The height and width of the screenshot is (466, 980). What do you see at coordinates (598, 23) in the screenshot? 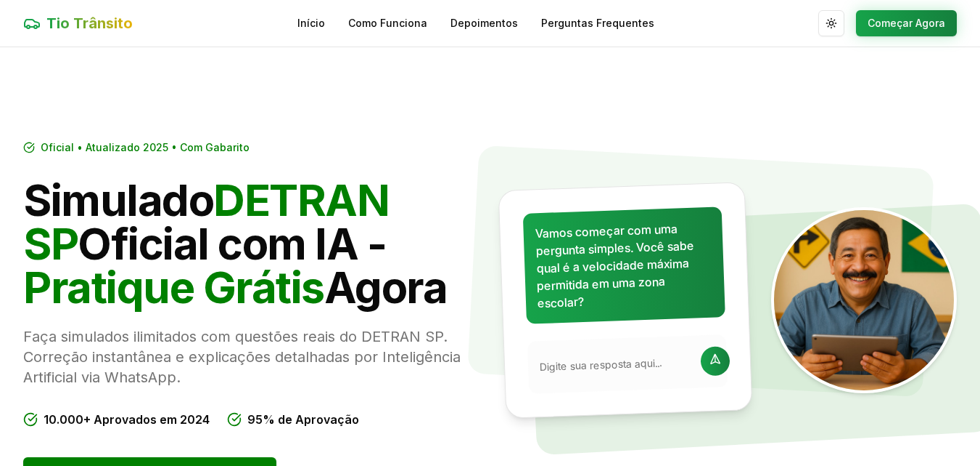
I see `a: Perguntas Frequentes` at bounding box center [598, 23].